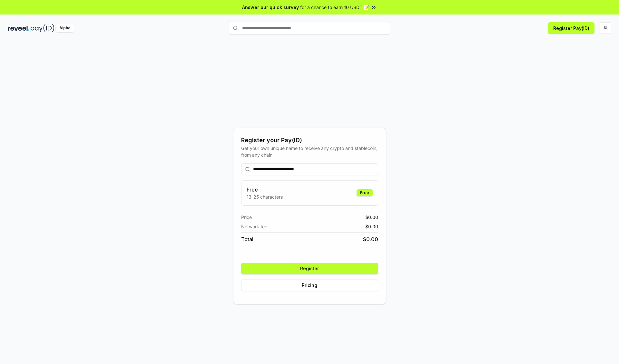  What do you see at coordinates (571, 28) in the screenshot?
I see `button: Register Pay(ID)` at bounding box center [571, 28].